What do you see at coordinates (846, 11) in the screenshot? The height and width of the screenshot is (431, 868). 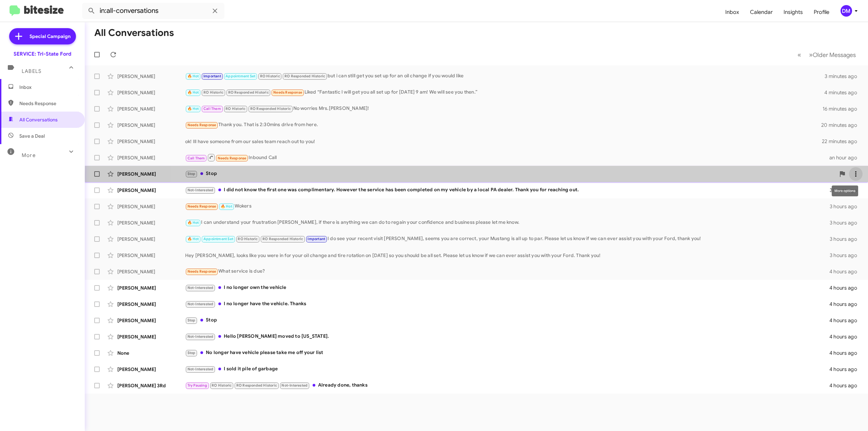 I see `div: DM` at bounding box center [846, 11].